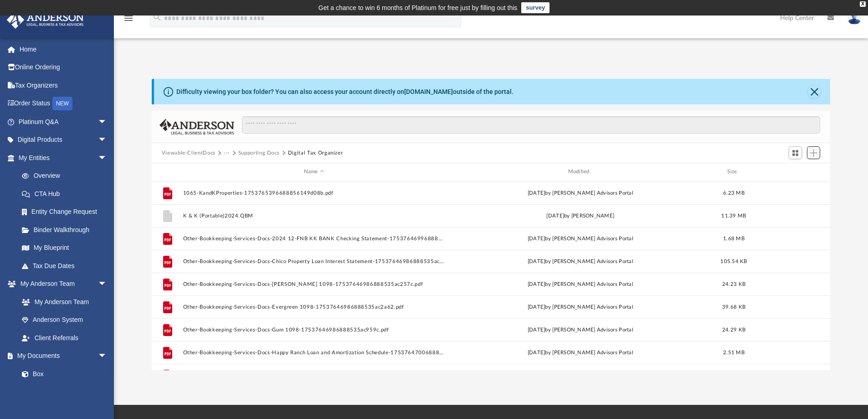 The width and height of the screenshot is (868, 419). What do you see at coordinates (733, 171) in the screenshot?
I see `div: Size` at bounding box center [733, 171].